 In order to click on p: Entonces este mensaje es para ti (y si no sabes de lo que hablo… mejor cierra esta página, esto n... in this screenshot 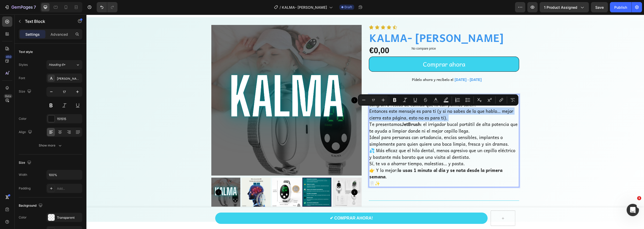, I will do `click(357, 100)`.